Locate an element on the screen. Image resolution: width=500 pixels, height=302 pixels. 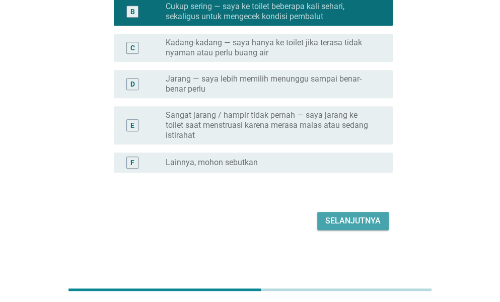
div: B is located at coordinates (132, 11).